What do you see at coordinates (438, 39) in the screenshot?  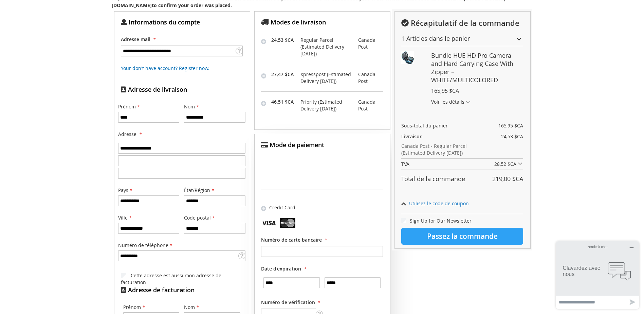 I see `span: Articles dans le panier` at bounding box center [438, 39].